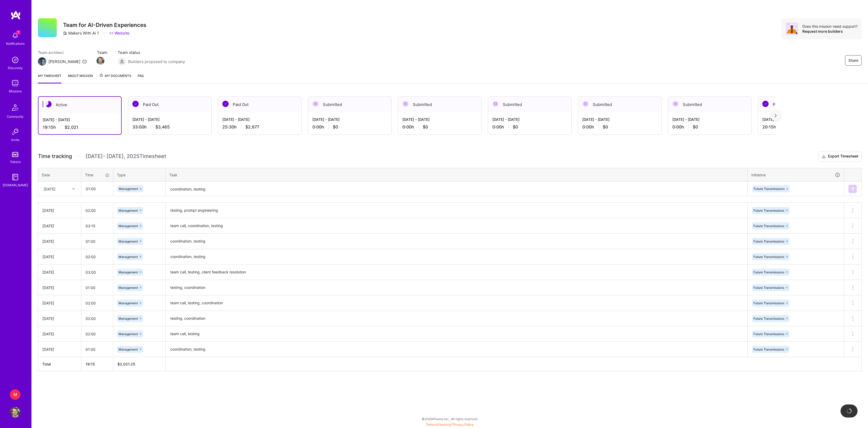  I want to click on div: Paid Out, so click(170, 104).